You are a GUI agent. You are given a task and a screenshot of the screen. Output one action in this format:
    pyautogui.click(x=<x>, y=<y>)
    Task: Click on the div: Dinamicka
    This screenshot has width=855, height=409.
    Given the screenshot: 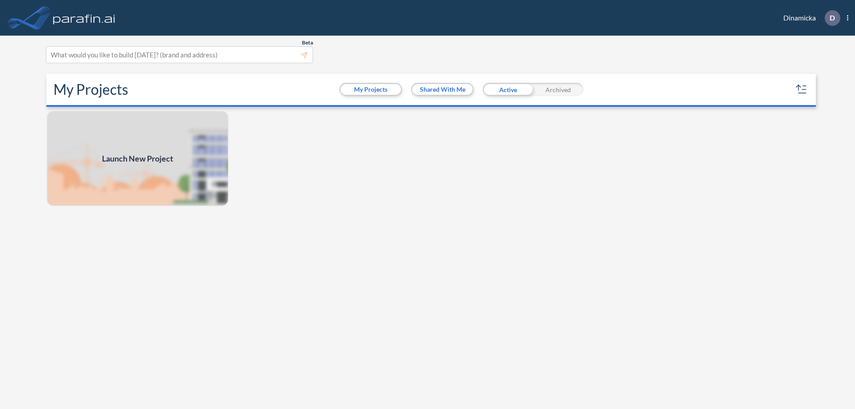 What is the action you would take?
    pyautogui.click(x=809, y=18)
    